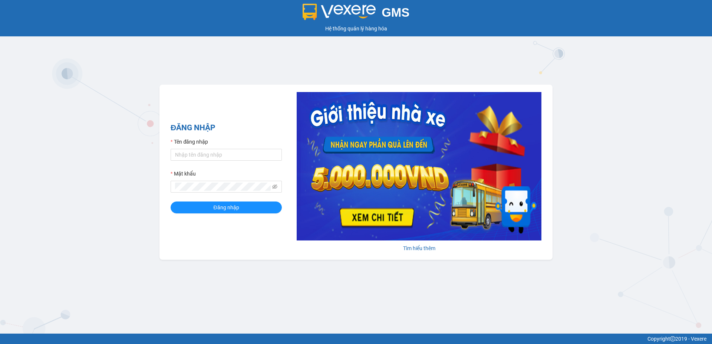 The width and height of the screenshot is (712, 344). I want to click on div: Copyright 2019 - Vexere, so click(356, 338).